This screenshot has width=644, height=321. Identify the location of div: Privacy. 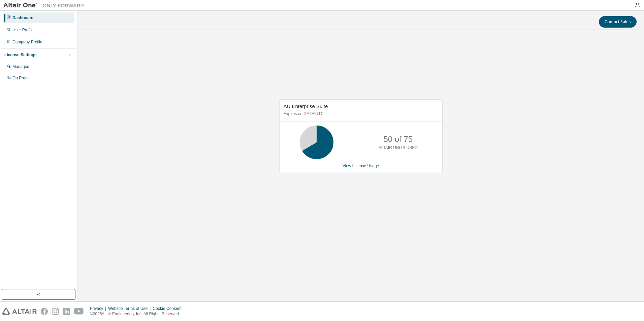
(99, 308).